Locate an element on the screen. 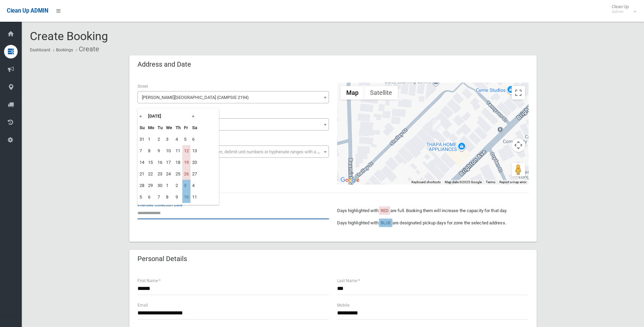  th: Su is located at coordinates (142, 128).